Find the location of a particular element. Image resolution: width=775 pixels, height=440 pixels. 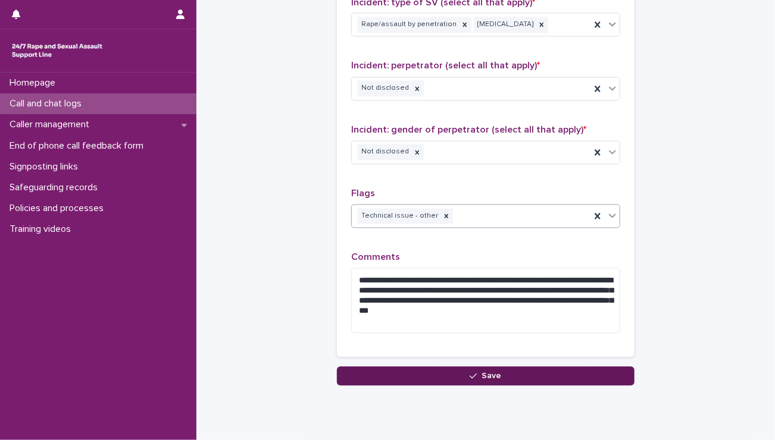

span: Flags is located at coordinates (363, 194).